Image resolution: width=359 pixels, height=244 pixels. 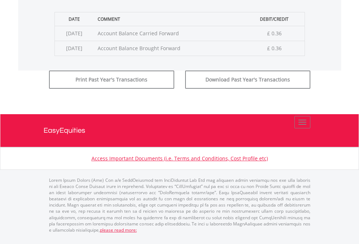 I want to click on th: Comment, so click(x=169, y=19).